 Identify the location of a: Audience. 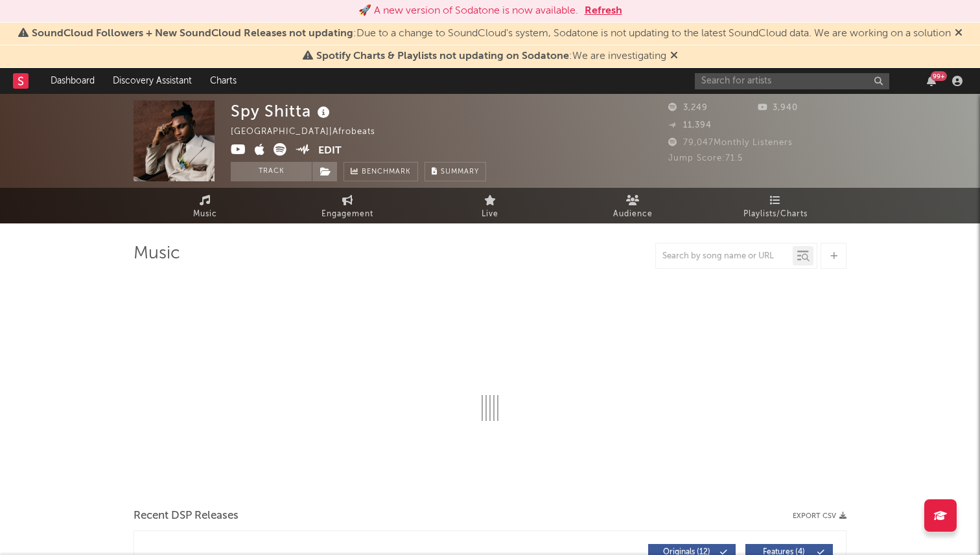
(633, 205).